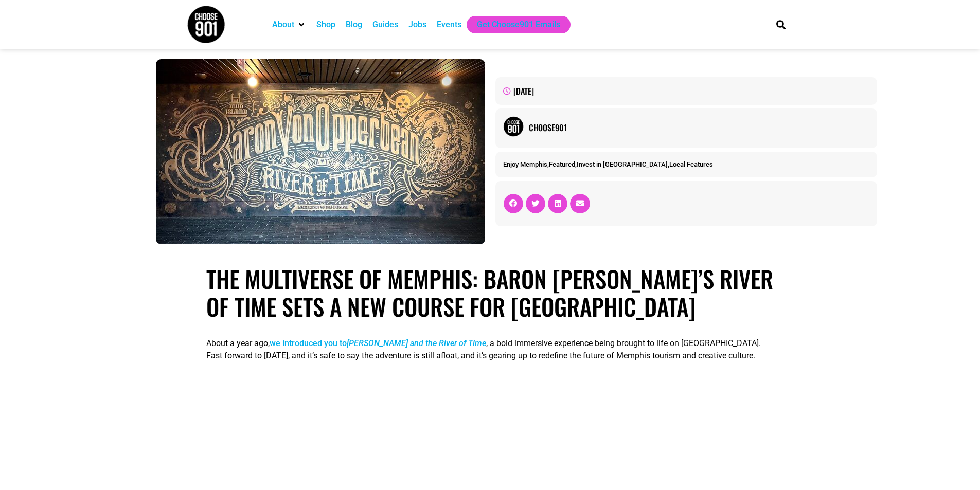 Image resolution: width=980 pixels, height=490 pixels. What do you see at coordinates (691, 164) in the screenshot?
I see `a: Local Features` at bounding box center [691, 164].